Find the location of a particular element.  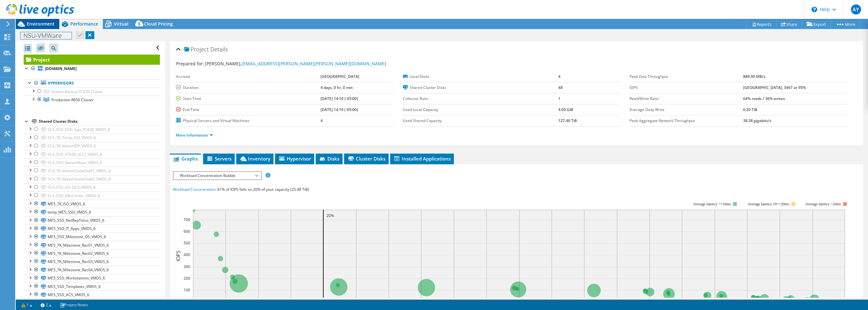

span: Installed Applications is located at coordinates (422, 159).